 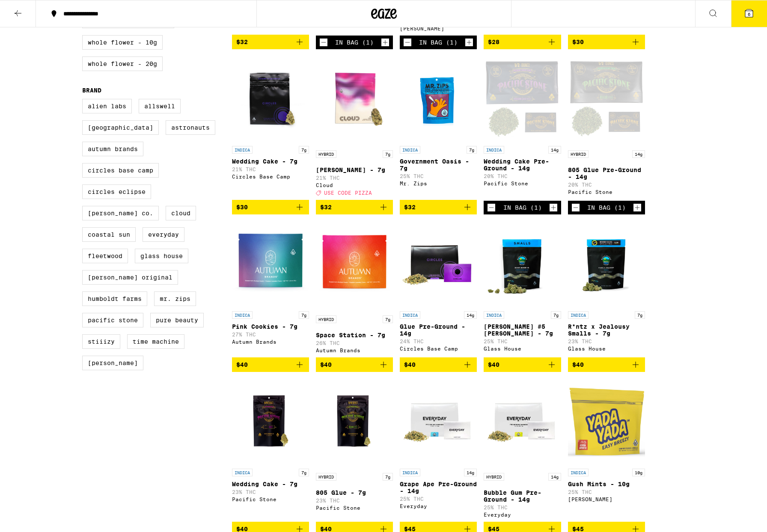 I want to click on p: Wedding Cake Pre-Ground - 14g, so click(x=522, y=164).